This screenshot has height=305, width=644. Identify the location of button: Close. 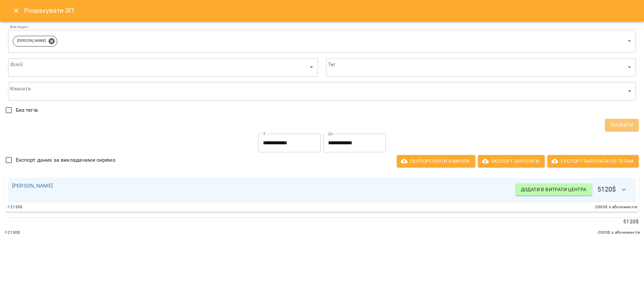
(16, 11).